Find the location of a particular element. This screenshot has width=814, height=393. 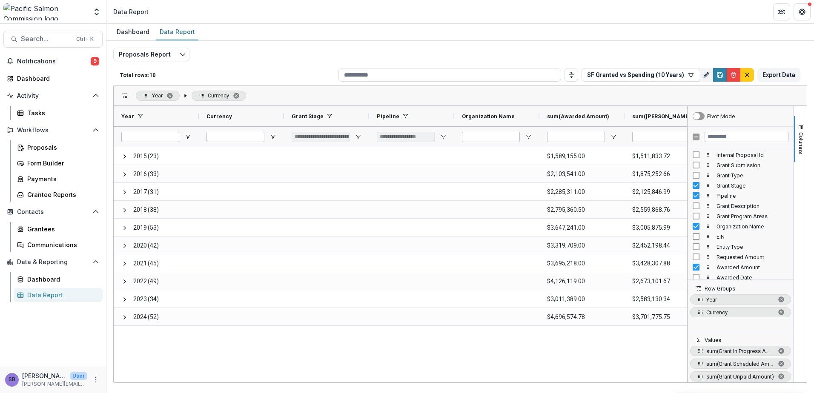

button: Notifications9 is located at coordinates (53, 61).